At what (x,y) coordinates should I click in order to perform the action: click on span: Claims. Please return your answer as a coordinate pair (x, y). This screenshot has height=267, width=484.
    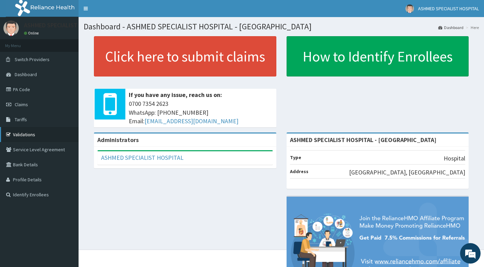
    Looking at the image, I should click on (21, 105).